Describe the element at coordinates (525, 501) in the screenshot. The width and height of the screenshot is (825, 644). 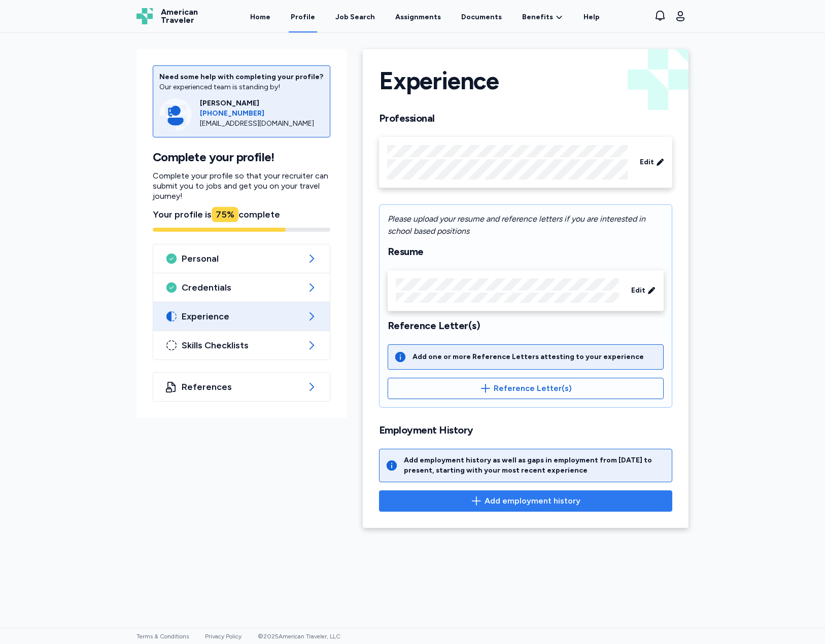
I see `button: Add employment history` at that location.